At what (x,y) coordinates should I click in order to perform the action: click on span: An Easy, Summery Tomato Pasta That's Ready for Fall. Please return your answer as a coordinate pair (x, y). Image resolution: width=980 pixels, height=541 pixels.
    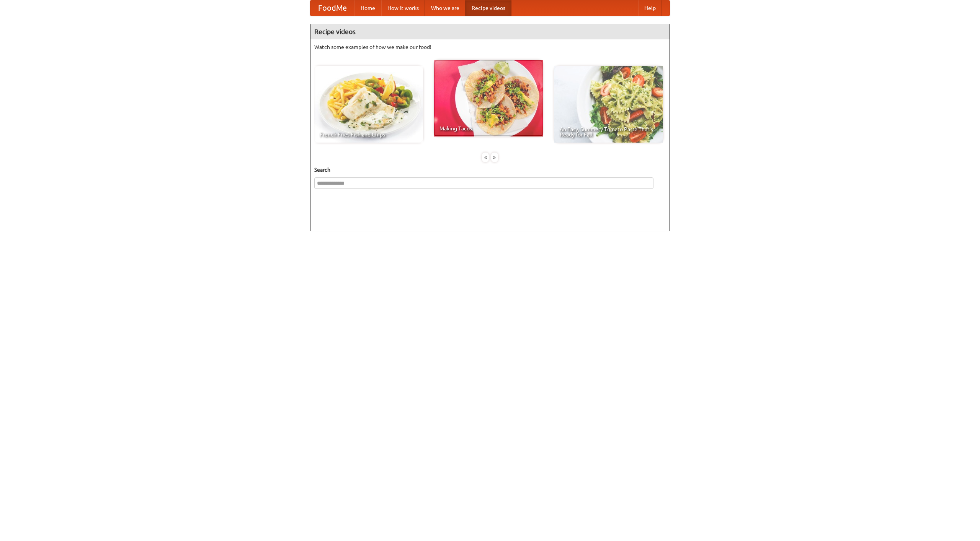
    Looking at the image, I should click on (609, 132).